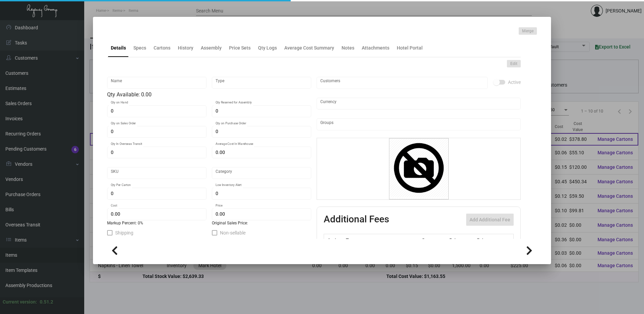  What do you see at coordinates (528, 31) in the screenshot?
I see `button: Merge` at bounding box center [528, 31].